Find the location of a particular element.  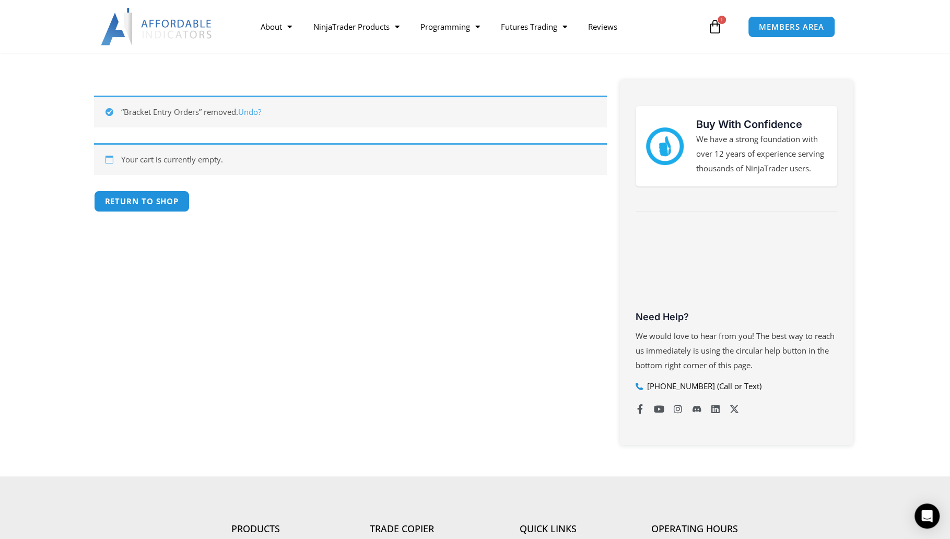

h4: Trade Copier is located at coordinates (402, 529).